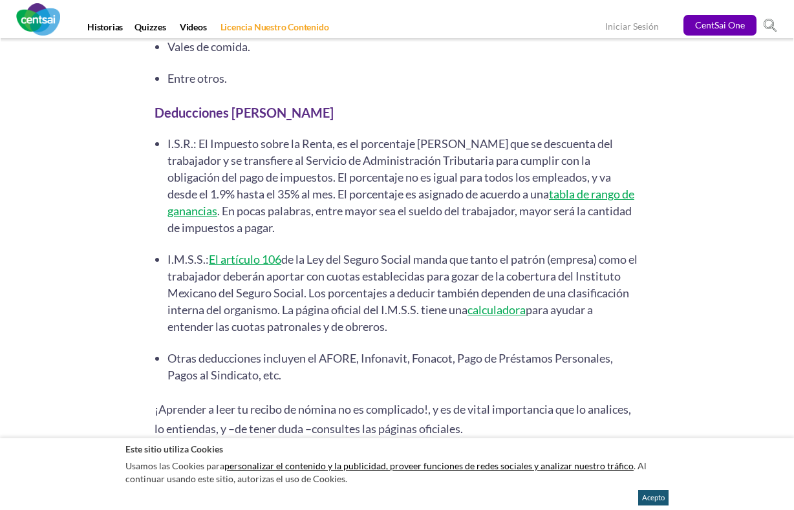  I want to click on a: El artículo 106, so click(245, 259).